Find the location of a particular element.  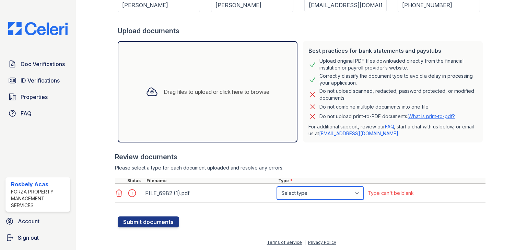

a: What is print-to-pdf? is located at coordinates (432, 116).